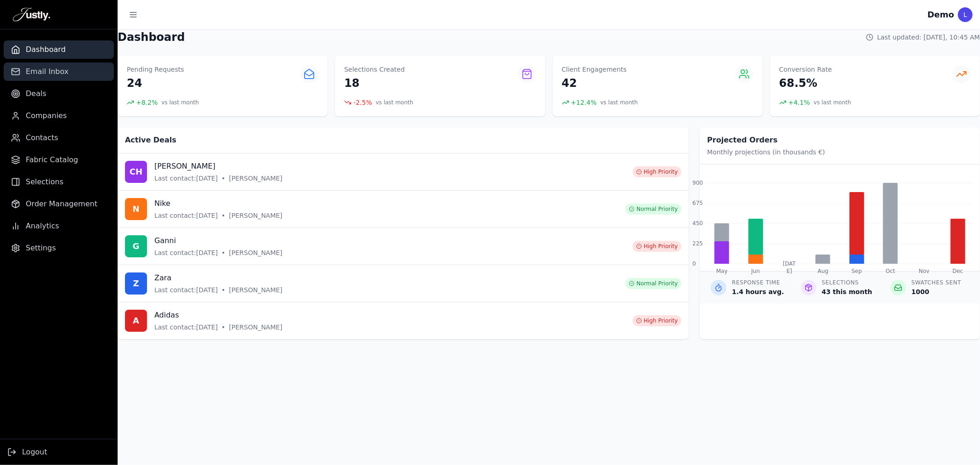 The height and width of the screenshot is (465, 980). I want to click on p: 43 this month, so click(847, 292).